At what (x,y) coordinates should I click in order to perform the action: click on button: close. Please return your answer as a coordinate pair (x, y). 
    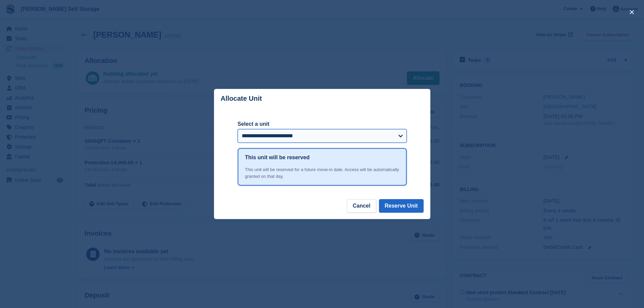
    Looking at the image, I should click on (631, 12).